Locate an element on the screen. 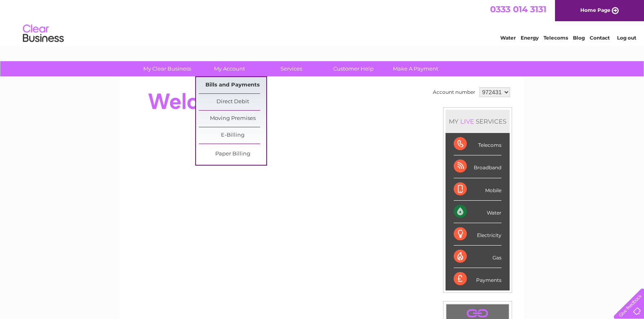 The image size is (644, 319). a: Customer Help is located at coordinates (353, 68).